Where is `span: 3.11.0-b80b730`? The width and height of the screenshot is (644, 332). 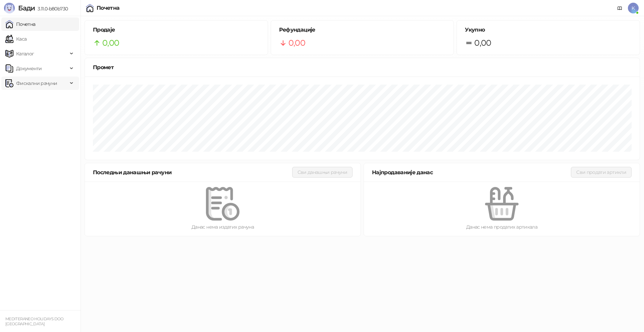
span: 3.11.0-b80b730 is located at coordinates (51, 9).